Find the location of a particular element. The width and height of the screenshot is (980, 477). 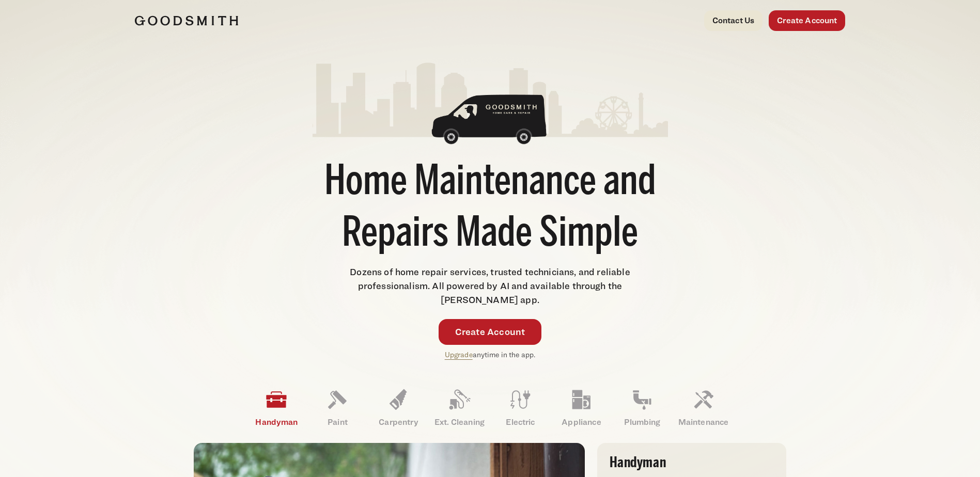

p: Electric is located at coordinates (521, 423).